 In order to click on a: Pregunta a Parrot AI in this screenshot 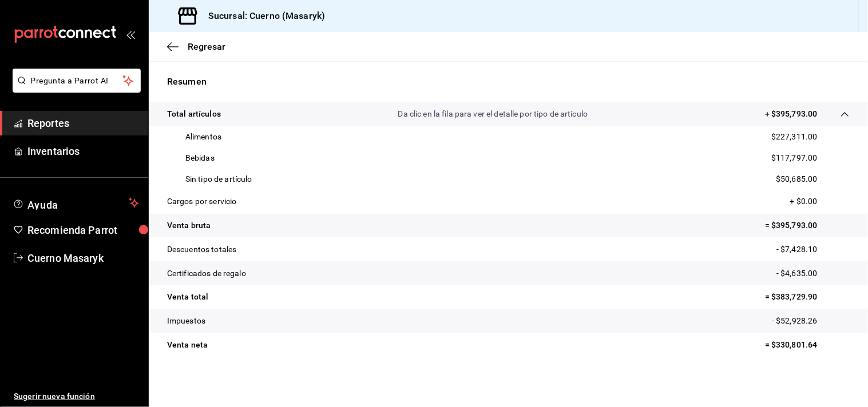, I will do `click(74, 89)`.